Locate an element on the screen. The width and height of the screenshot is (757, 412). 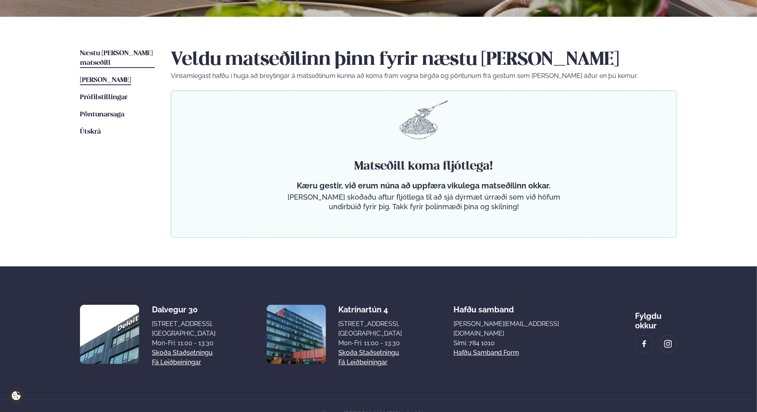
div: Dalvegur 30 is located at coordinates (183, 309).